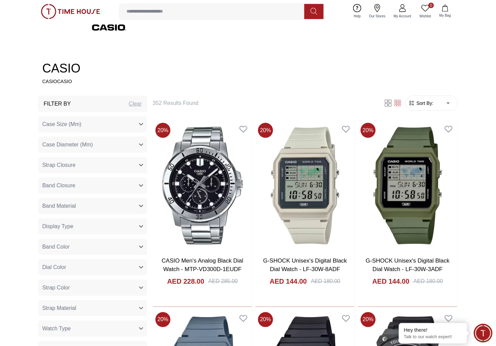 The width and height of the screenshot is (496, 346). I want to click on span: My Account, so click(402, 16).